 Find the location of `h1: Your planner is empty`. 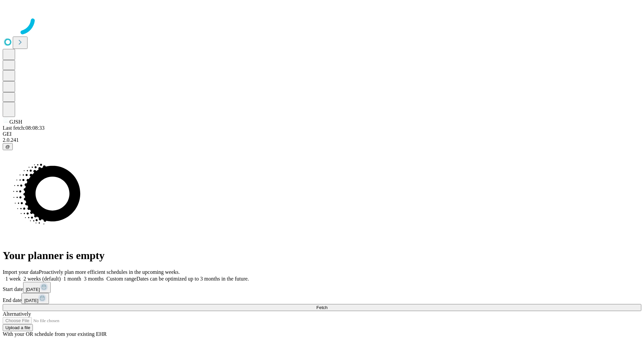

h1: Your planner is empty is located at coordinates (322, 255).